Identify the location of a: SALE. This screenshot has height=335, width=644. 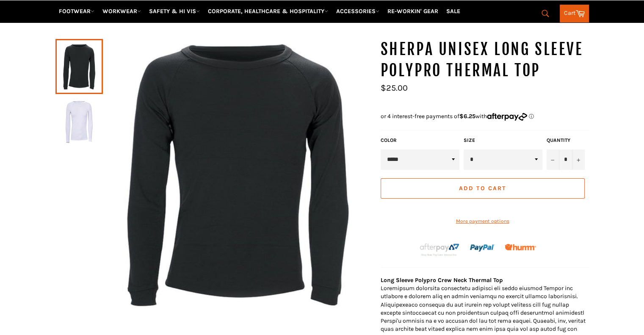
(453, 11).